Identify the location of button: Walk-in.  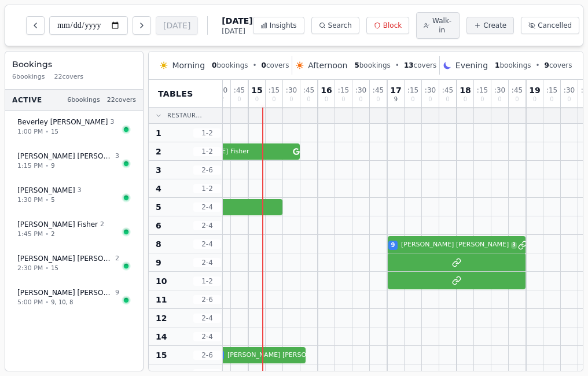
(437, 25).